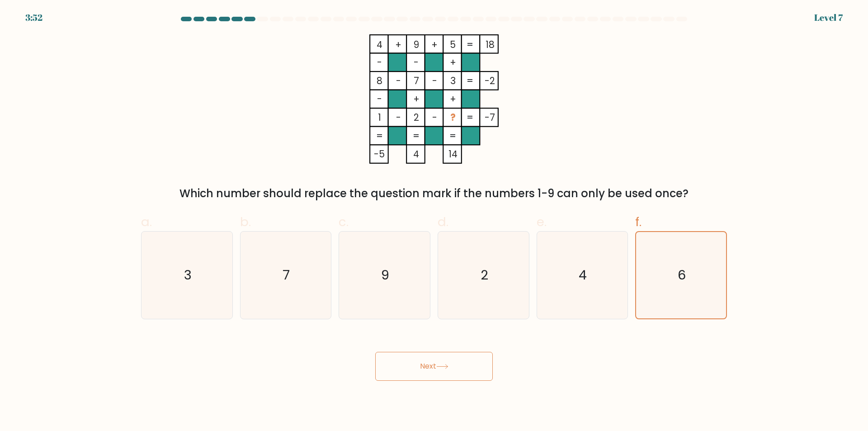 This screenshot has height=431, width=868. I want to click on span: f., so click(639, 221).